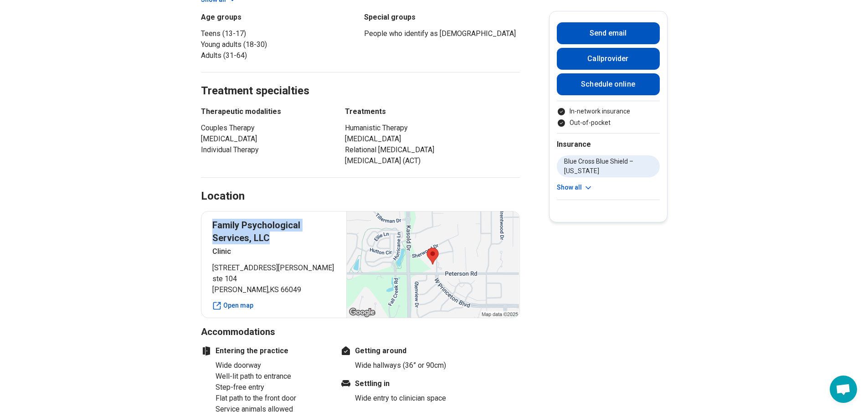  Describe the element at coordinates (411, 365) in the screenshot. I see `li: Wide hallways (36” or 90cm)` at that location.